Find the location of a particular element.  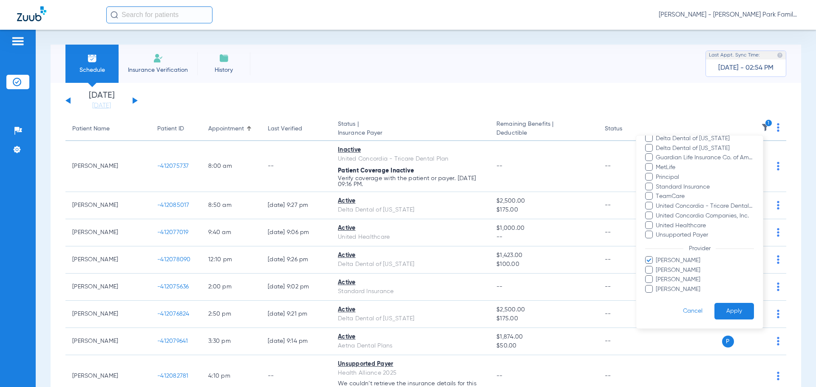

span: Provider is located at coordinates (700, 249).